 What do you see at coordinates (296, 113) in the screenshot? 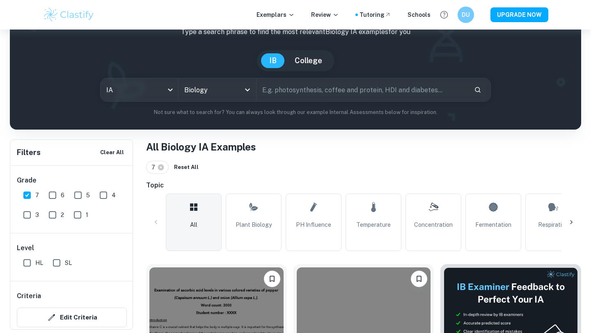
I see `p: Not sure what to search for? You can always look through our example Internal Assessments below f...` at bounding box center [296, 113].